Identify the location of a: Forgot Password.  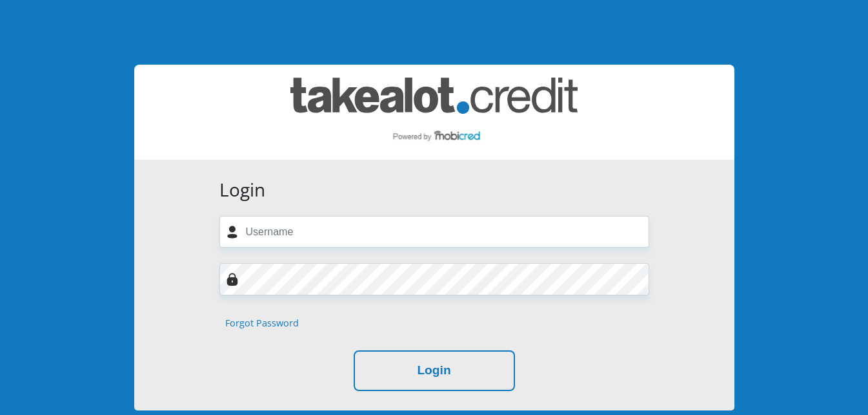
(262, 323).